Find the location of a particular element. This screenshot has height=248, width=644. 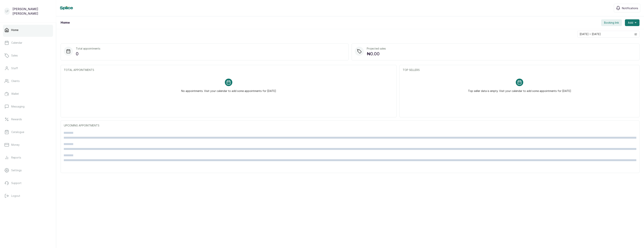

p: Total appointments is located at coordinates (88, 48).